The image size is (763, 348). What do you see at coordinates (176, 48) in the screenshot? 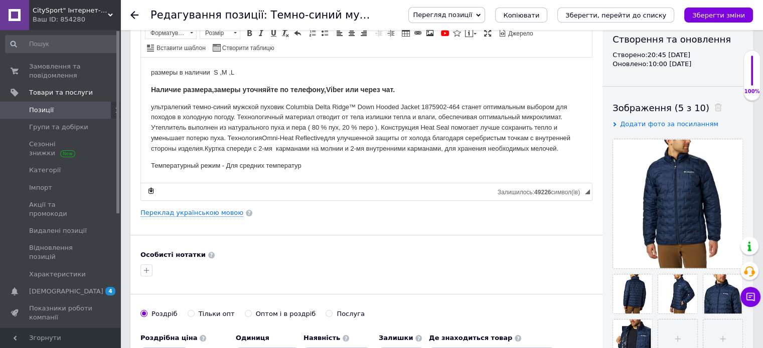
I see `a: Вставити шаблон` at bounding box center [176, 48].